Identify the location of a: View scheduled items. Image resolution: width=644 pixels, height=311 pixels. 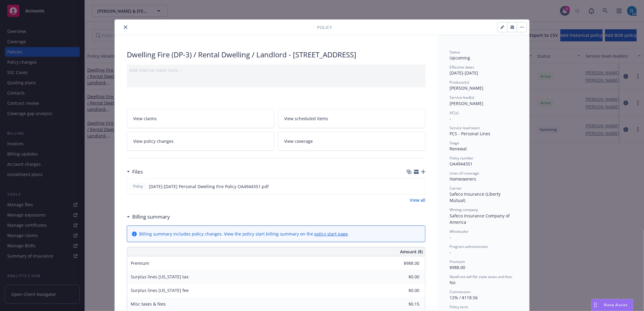
(352, 119).